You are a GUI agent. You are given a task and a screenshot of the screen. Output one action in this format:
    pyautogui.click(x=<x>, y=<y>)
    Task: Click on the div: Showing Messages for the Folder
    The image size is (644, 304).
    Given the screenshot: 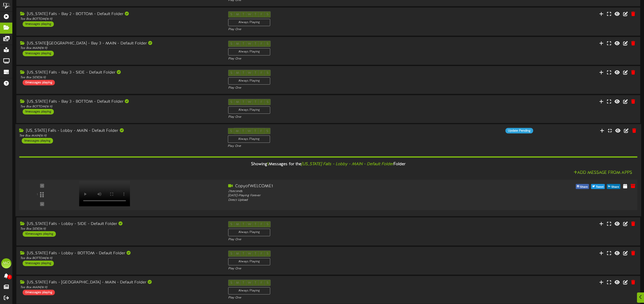 What is the action you would take?
    pyautogui.click(x=328, y=164)
    